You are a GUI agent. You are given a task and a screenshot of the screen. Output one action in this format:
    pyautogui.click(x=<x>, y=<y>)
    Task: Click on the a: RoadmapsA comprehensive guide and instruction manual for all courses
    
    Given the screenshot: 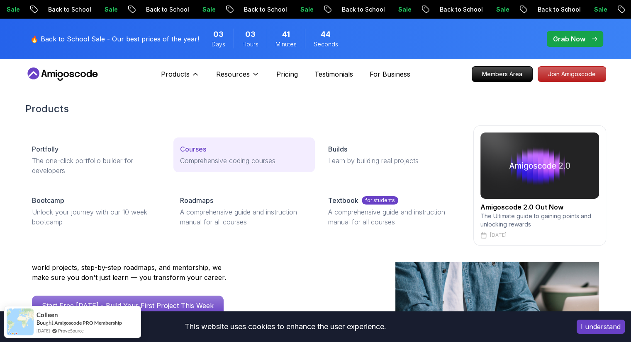 What is the action you would take?
    pyautogui.click(x=244, y=211)
    